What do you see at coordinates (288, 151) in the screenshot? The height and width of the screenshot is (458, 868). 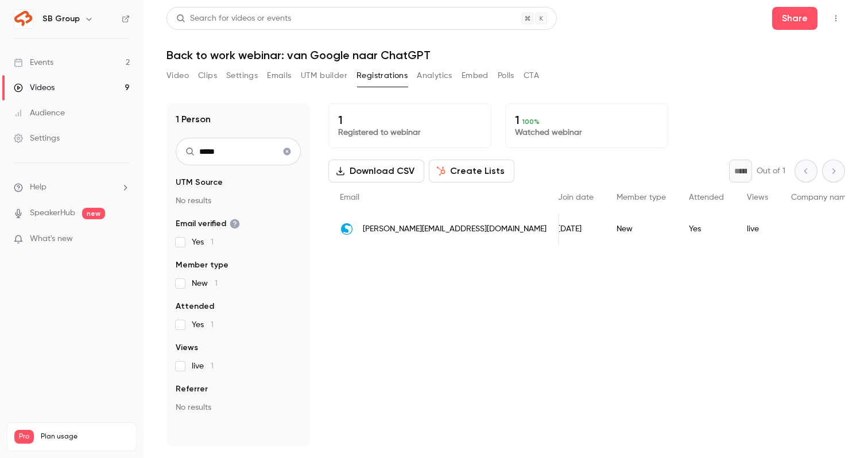 I see `button: Clear search` at bounding box center [288, 151].